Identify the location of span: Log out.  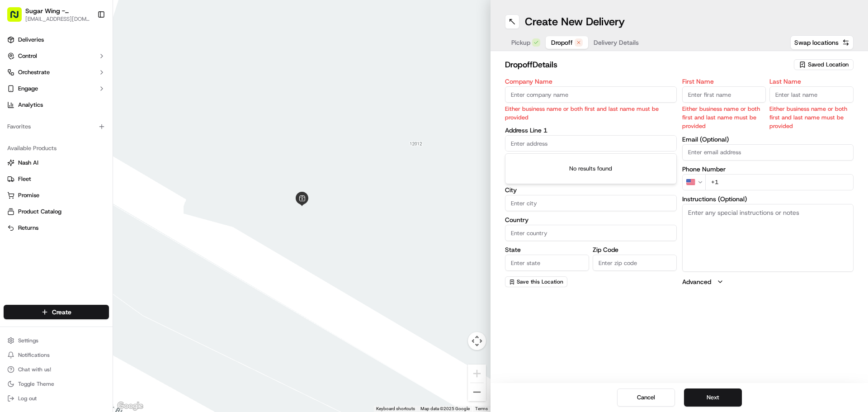
(27, 399).